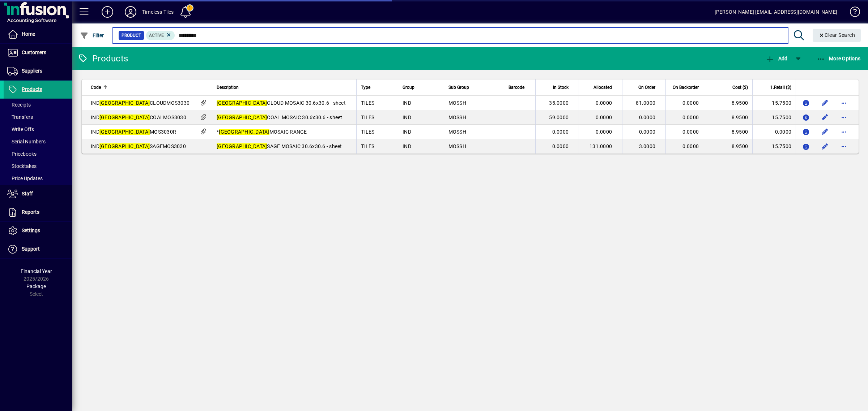 This screenshot has width=868, height=411. What do you see at coordinates (28, 34) in the screenshot?
I see `span: Home` at bounding box center [28, 34].